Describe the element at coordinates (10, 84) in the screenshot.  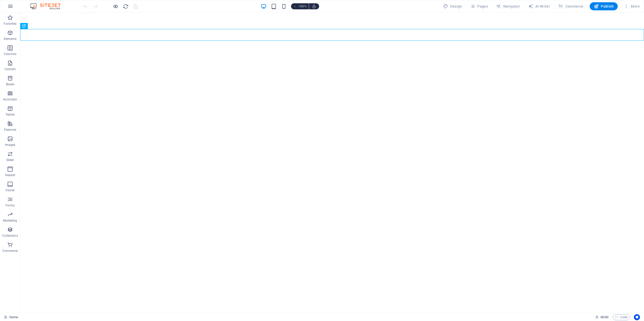
I see `p: Boxes` at that location.